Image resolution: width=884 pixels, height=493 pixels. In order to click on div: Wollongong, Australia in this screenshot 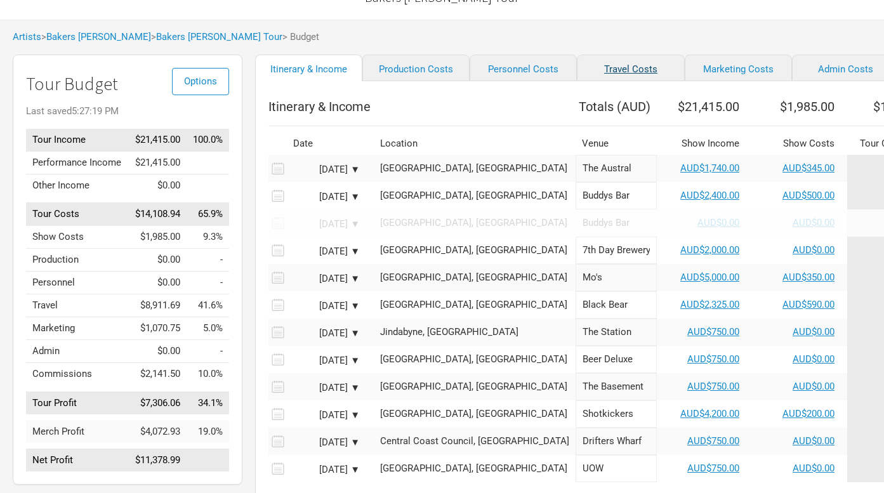, I will do `click(475, 468)`.